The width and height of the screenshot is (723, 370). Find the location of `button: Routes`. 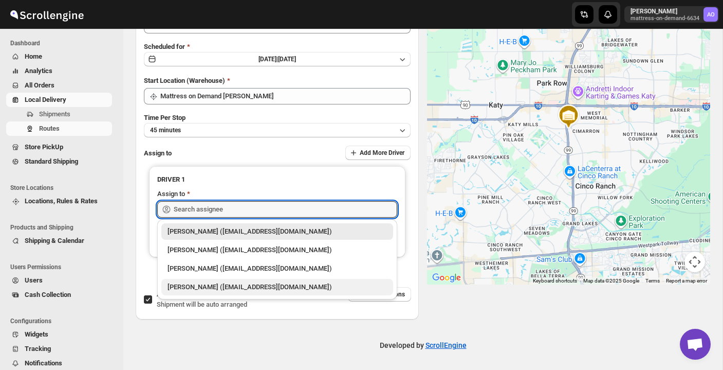

button: Routes is located at coordinates (59, 129).